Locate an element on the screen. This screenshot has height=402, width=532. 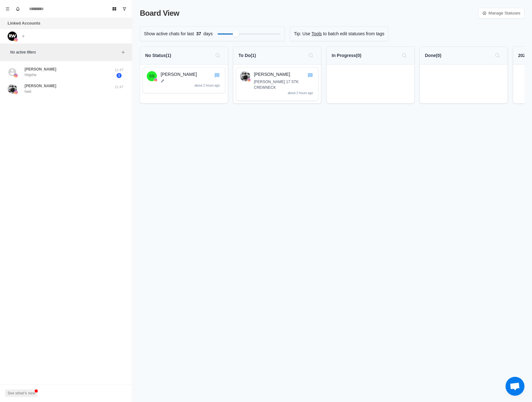
p: Board View is located at coordinates (159, 13).